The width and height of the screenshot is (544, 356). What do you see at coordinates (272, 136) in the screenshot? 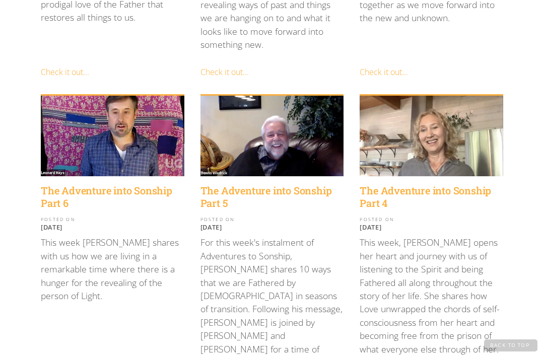
I see `img: The Adventure into Sonship Part 5` at bounding box center [272, 136].